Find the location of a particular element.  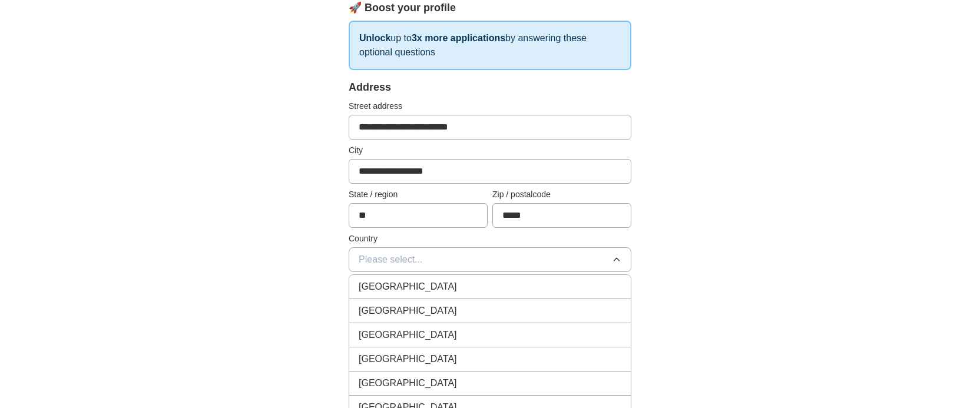

strong: Unlock is located at coordinates (374, 38).